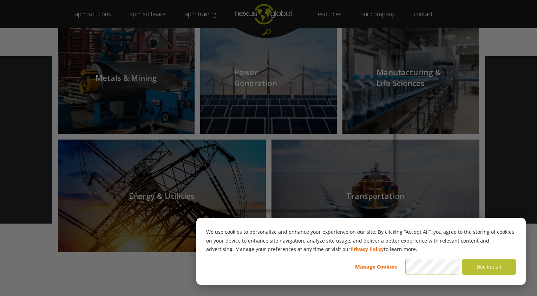 The height and width of the screenshot is (296, 537). I want to click on a: Privacy Policy, so click(367, 249).